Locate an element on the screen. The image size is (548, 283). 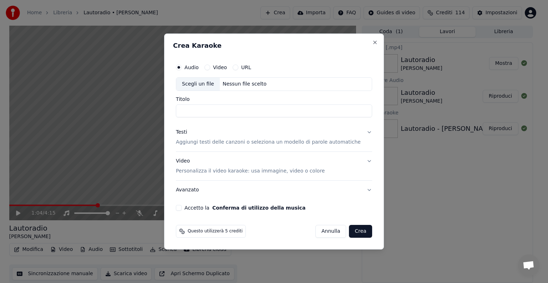
button: Annulla is located at coordinates (331, 231).